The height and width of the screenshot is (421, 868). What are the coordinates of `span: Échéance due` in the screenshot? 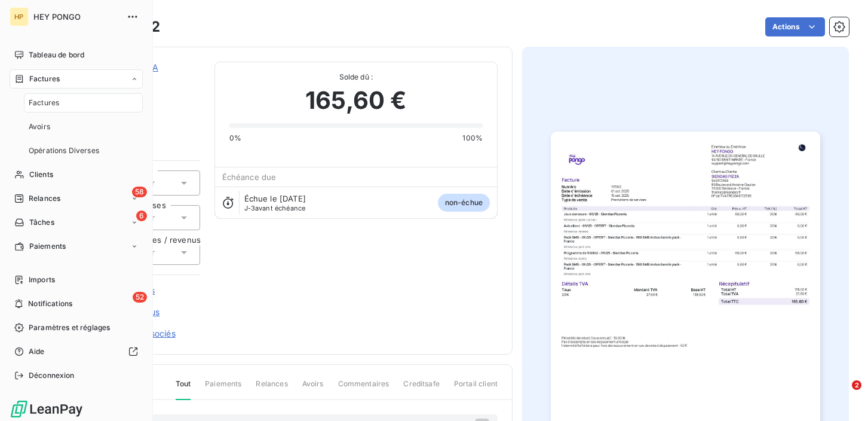 It's located at (249, 177).